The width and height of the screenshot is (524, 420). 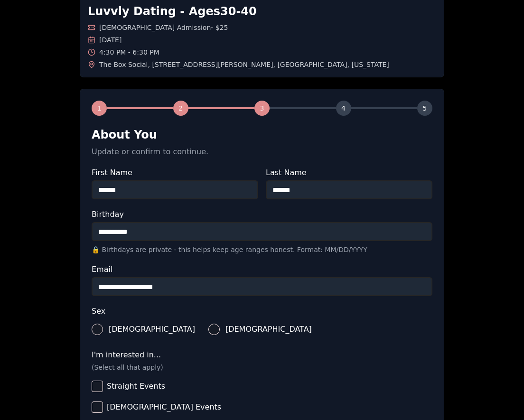 What do you see at coordinates (262, 11) in the screenshot?
I see `h1: Luvvly Dating - Ages 30 - 40` at bounding box center [262, 11].